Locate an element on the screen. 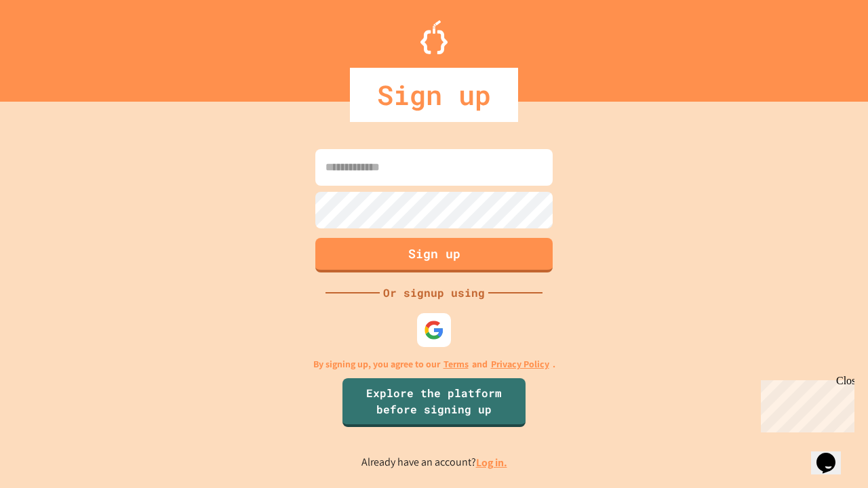 The width and height of the screenshot is (868, 488). img: google-icon.svg is located at coordinates (434, 331).